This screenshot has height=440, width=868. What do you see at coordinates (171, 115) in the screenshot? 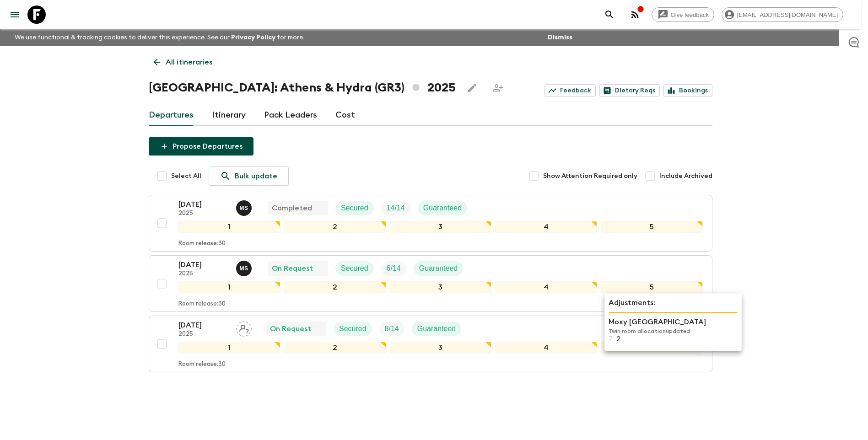
I see `a: Departures` at bounding box center [171, 115].